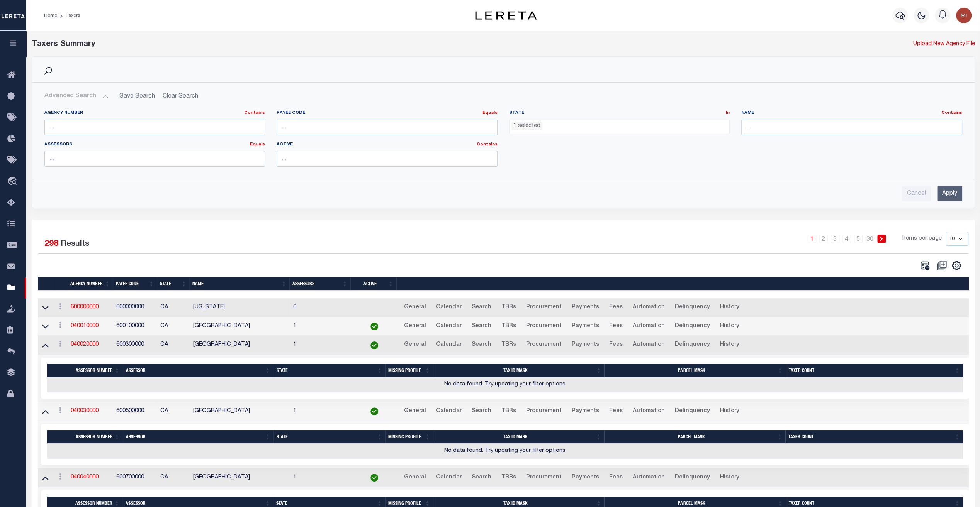  I want to click on th: Active: activate to sort column ascending, so click(373, 284).